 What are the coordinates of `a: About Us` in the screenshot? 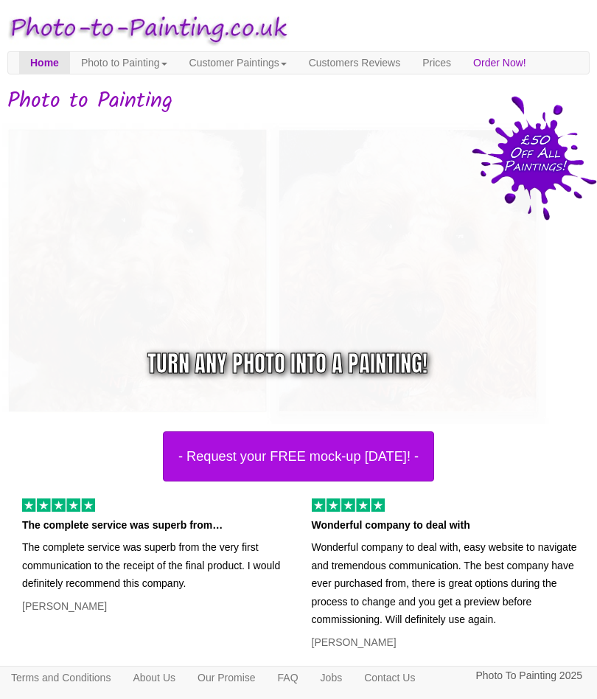 It's located at (154, 678).